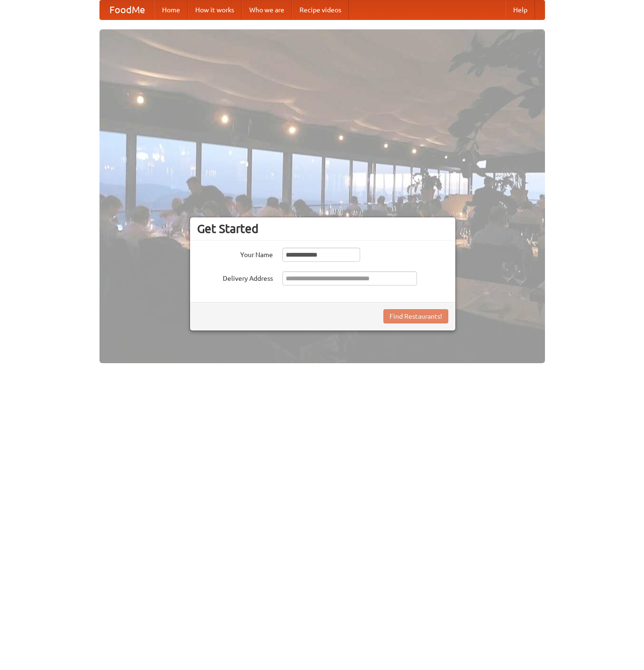 Image resolution: width=644 pixels, height=670 pixels. Describe the element at coordinates (322, 229) in the screenshot. I see `h3: Get Started` at that location.